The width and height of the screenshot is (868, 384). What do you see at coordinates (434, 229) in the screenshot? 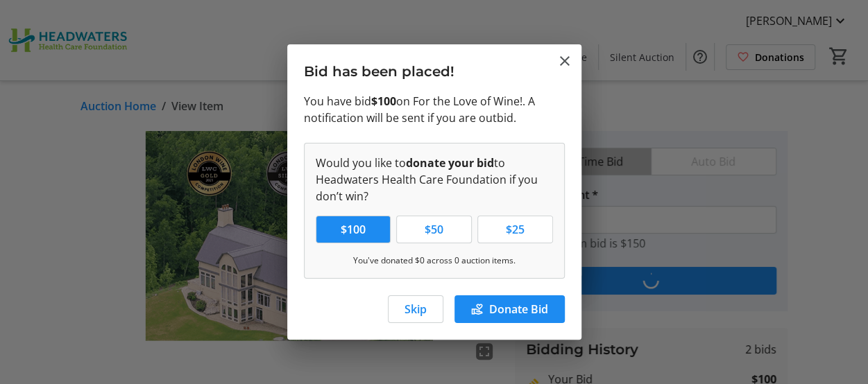
I see `span: $50` at bounding box center [434, 229].